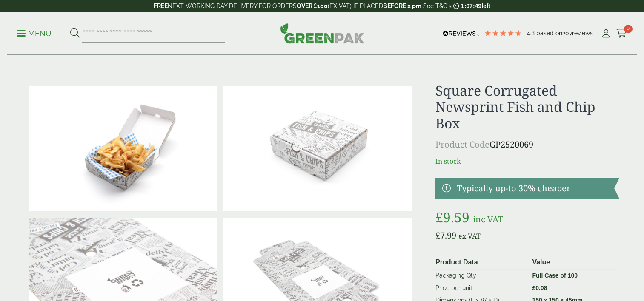  Describe the element at coordinates (531, 33) in the screenshot. I see `span: 4.8` at that location.